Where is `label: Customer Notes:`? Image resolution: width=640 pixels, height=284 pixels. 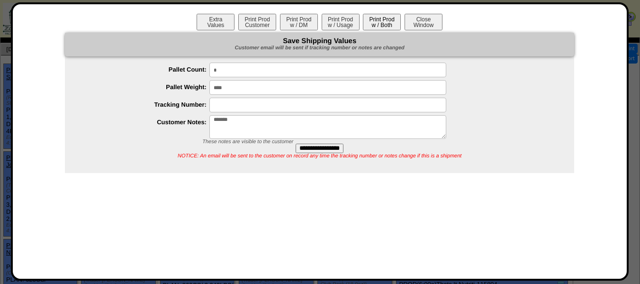 label: Customer Notes: is located at coordinates (146, 122).